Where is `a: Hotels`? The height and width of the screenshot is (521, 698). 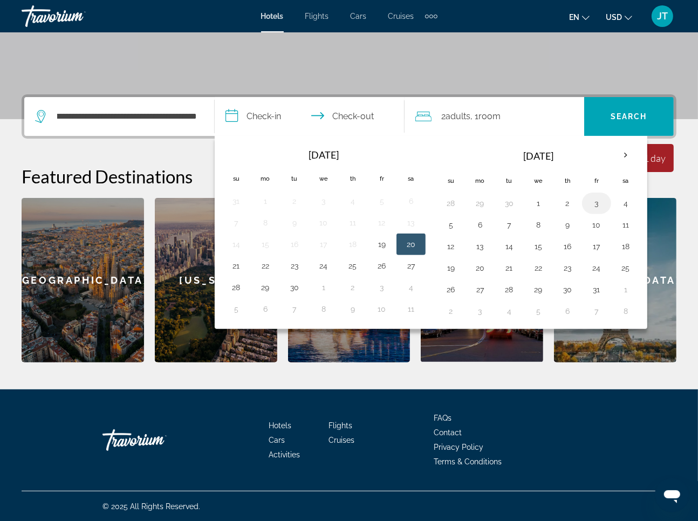 a: Hotels is located at coordinates (280, 425).